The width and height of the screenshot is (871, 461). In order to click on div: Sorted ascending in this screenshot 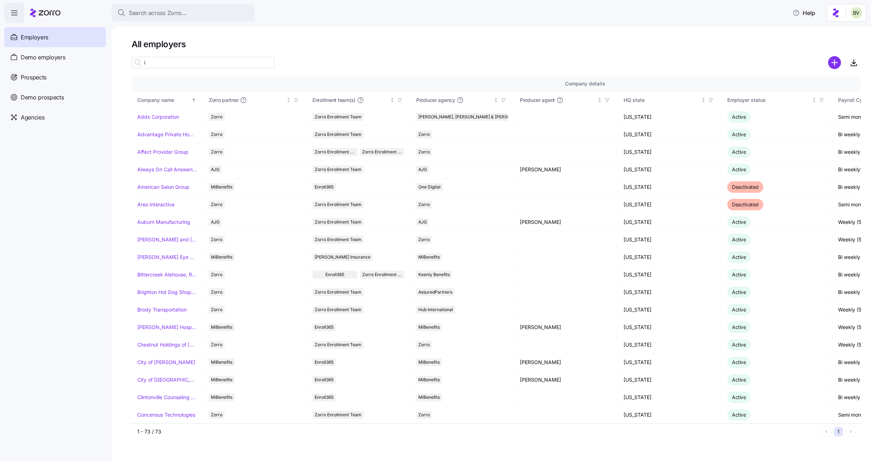, I will do `click(194, 100)`.